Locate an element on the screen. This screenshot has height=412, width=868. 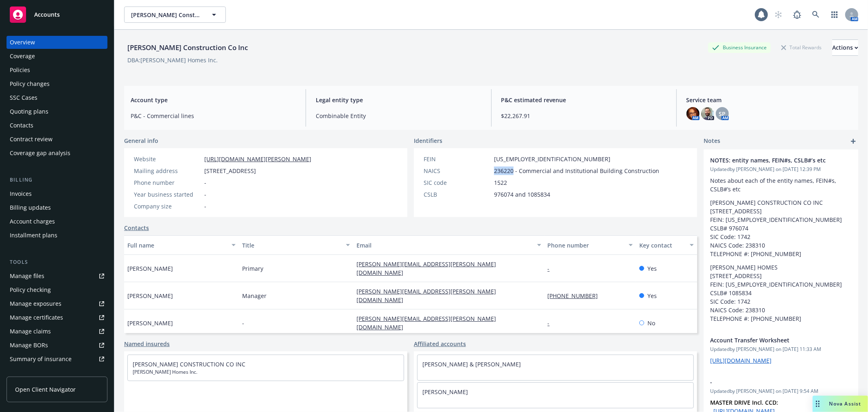
button: Phone number is located at coordinates (590, 245).